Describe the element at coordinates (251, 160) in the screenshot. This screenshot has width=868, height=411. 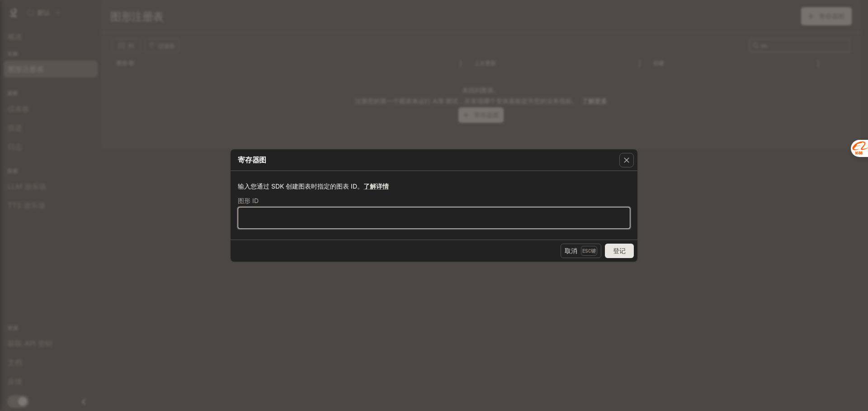
I see `font: 寄存器图` at that location.